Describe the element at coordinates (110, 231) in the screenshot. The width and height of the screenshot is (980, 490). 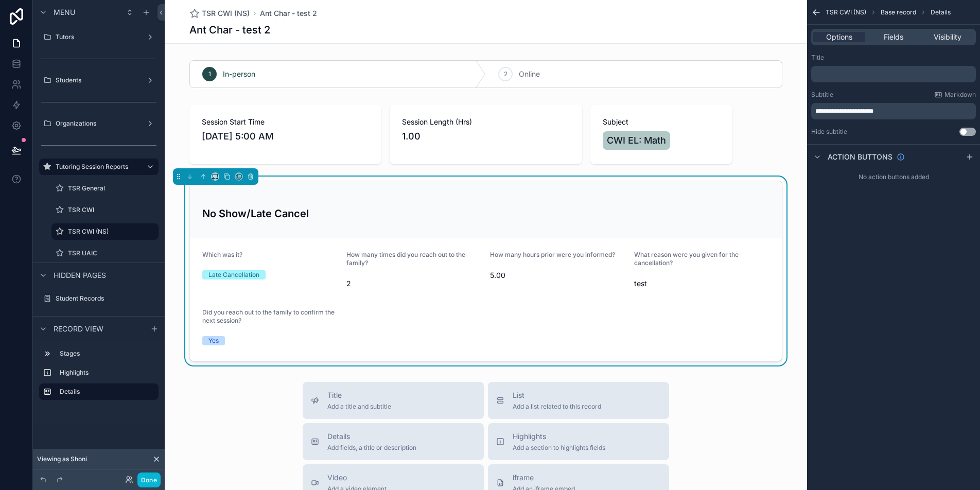
I see `label: TSR CWI (NS)` at that location.